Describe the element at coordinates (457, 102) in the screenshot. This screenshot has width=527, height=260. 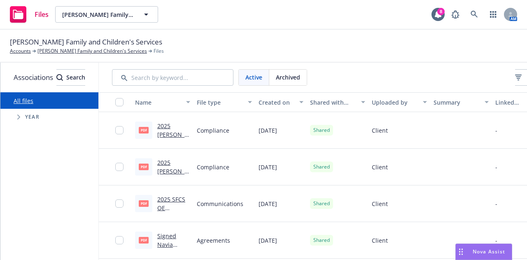
I see `div: Summary` at that location.